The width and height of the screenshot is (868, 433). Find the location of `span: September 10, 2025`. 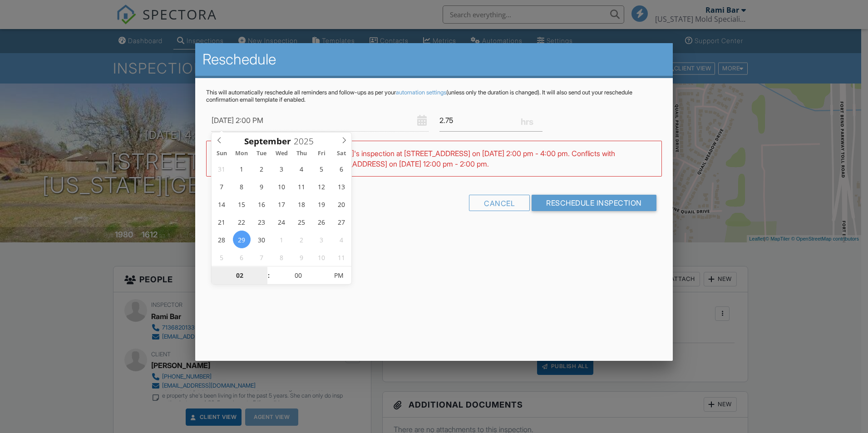

span: September 10, 2025 is located at coordinates (282, 186).